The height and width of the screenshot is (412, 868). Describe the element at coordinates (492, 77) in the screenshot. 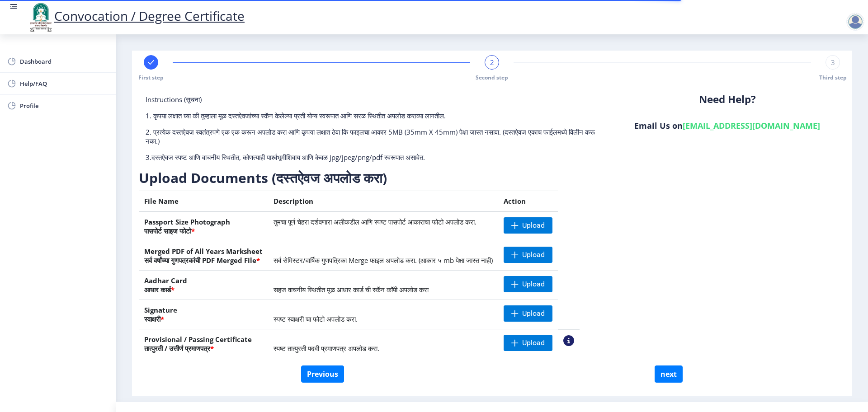

I see `span: Second step` at that location.